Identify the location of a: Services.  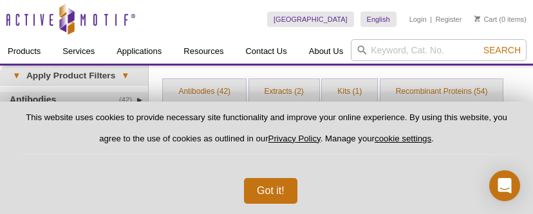
(78, 51).